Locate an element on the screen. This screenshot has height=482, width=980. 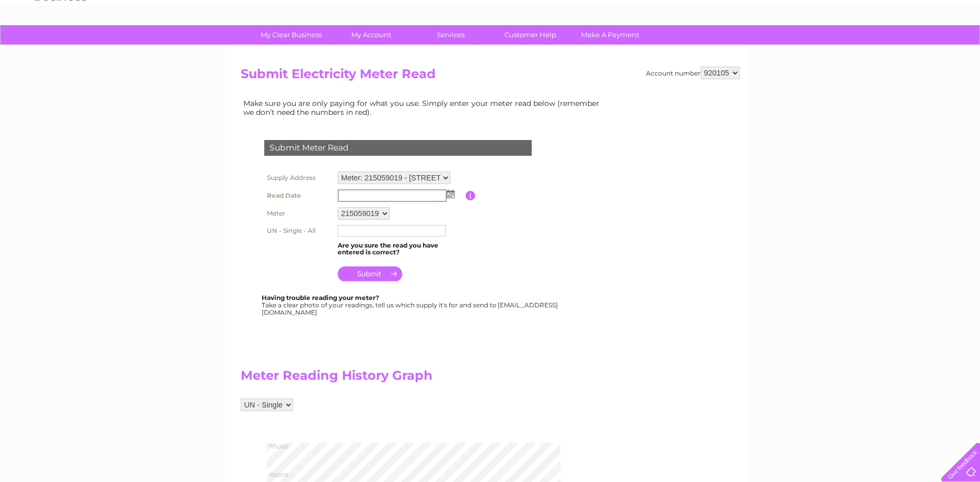
a: Contact is located at coordinates (923, 49).